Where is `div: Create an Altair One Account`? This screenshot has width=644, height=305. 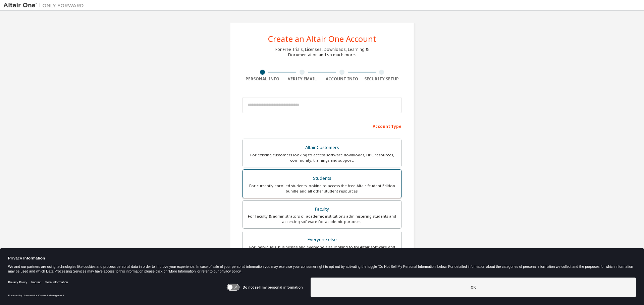 div: Create an Altair One Account is located at coordinates (322, 39).